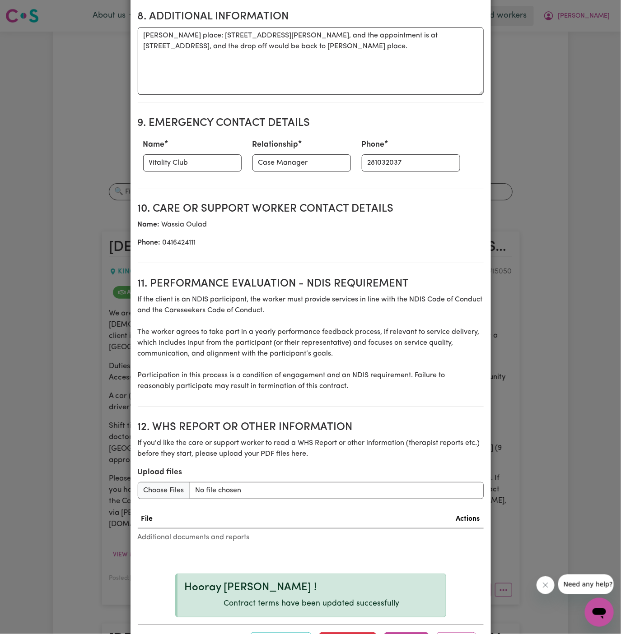 This screenshot has width=621, height=634. Describe the element at coordinates (311, 604) in the screenshot. I see `p: Contract terms have been updated successfully` at that location.